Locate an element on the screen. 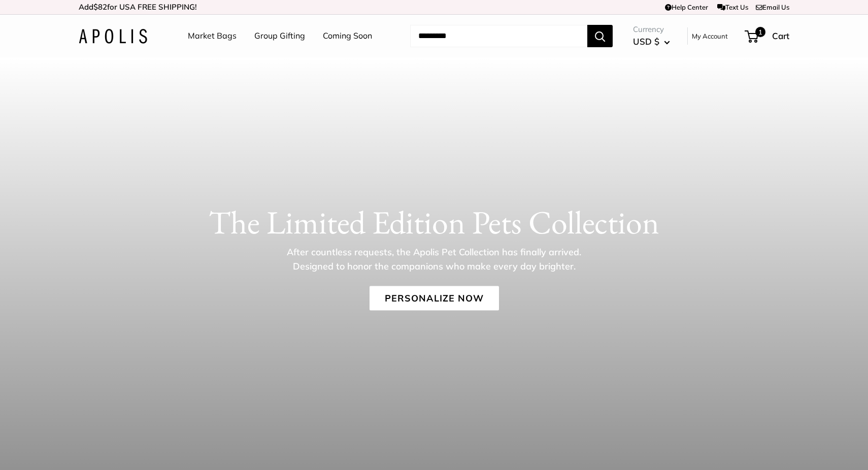  a: Coming Soon is located at coordinates (347, 36).